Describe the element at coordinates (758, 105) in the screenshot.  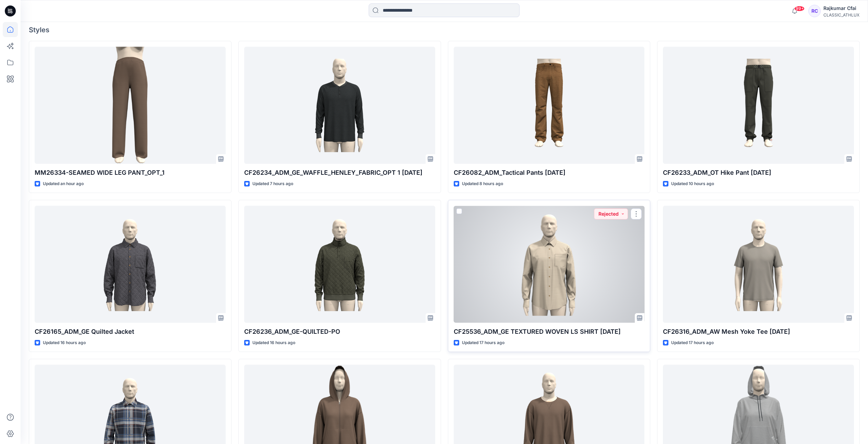
I see `a: CF26233_ADM_OT Hike Pant 10OCT25` at that location.